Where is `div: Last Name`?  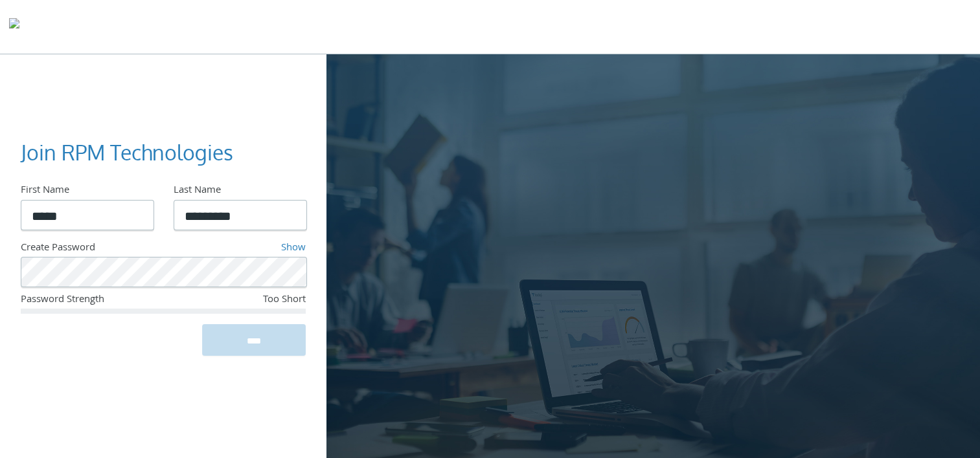 div: Last Name is located at coordinates (239, 191).